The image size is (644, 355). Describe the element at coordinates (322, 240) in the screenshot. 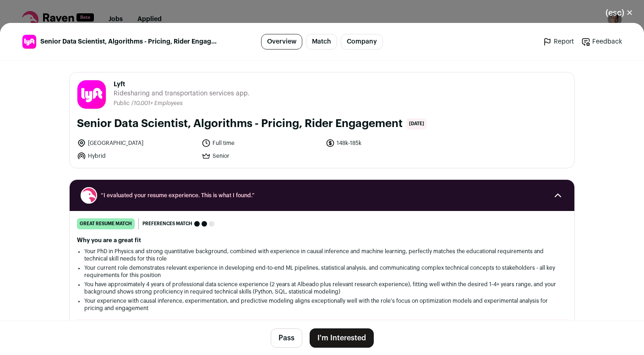

I see `h2: Why you are a great fit` at that location.